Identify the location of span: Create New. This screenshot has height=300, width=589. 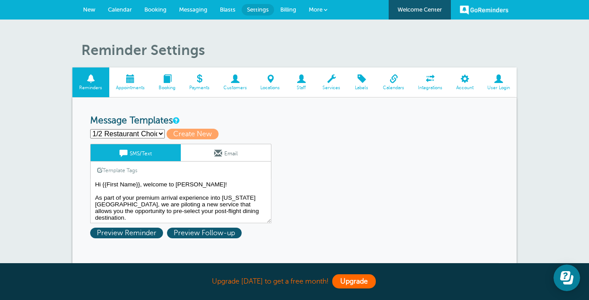
(192, 134).